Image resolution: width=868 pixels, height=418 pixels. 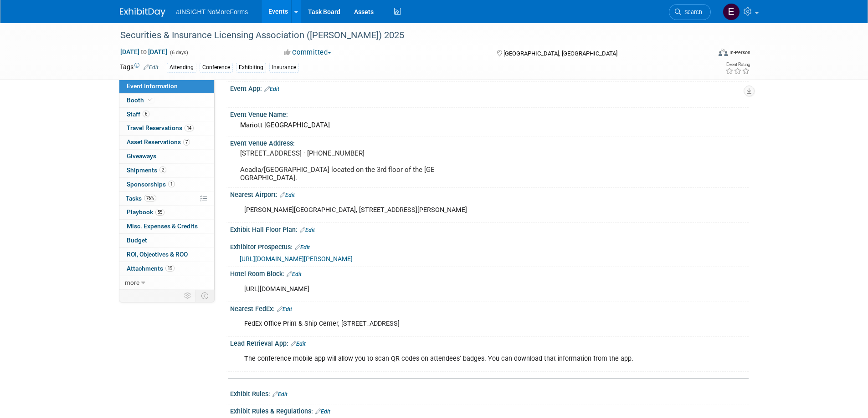 I want to click on span: aINSIGHT NoMoreForms, so click(x=212, y=12).